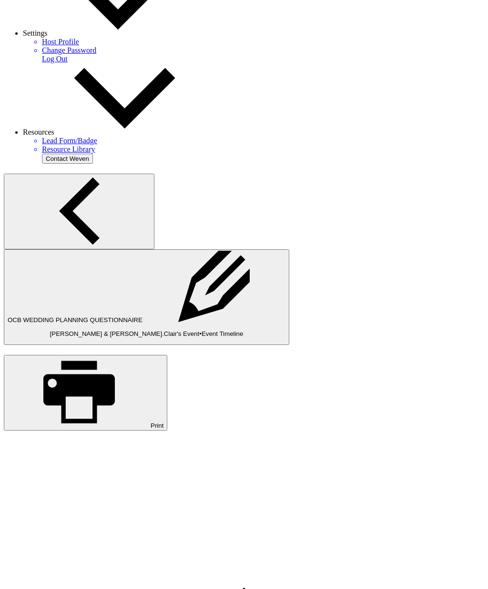 This screenshot has width=488, height=589. I want to click on li: Lead Form/Badge, so click(263, 141).